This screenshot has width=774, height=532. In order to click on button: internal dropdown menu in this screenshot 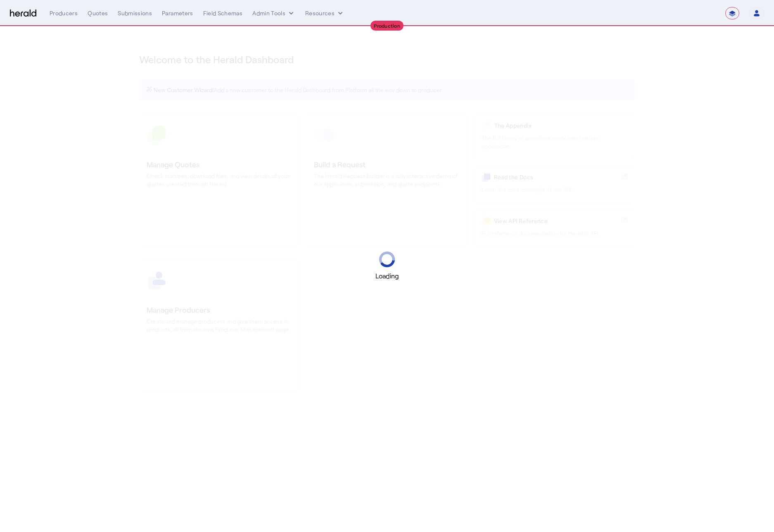, I will do `click(274, 14)`.